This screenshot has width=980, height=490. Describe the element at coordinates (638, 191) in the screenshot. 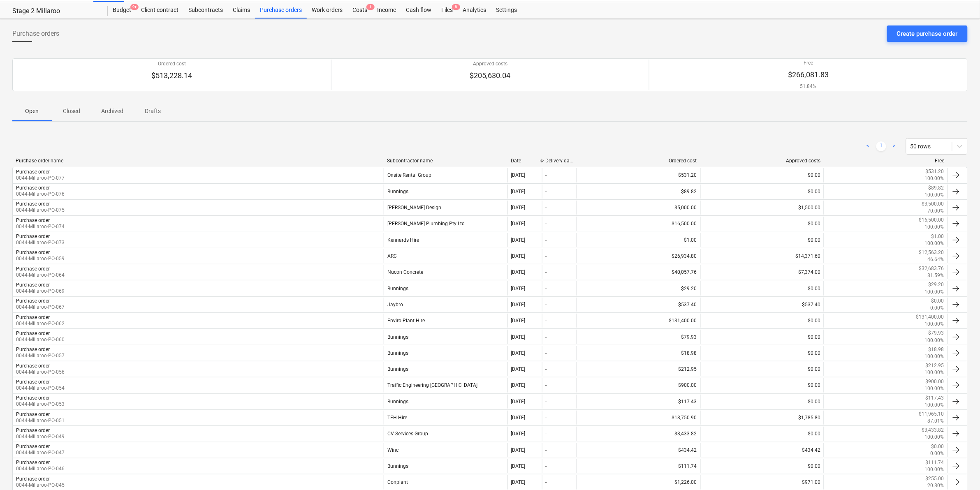

I see `div: $89.82` at that location.